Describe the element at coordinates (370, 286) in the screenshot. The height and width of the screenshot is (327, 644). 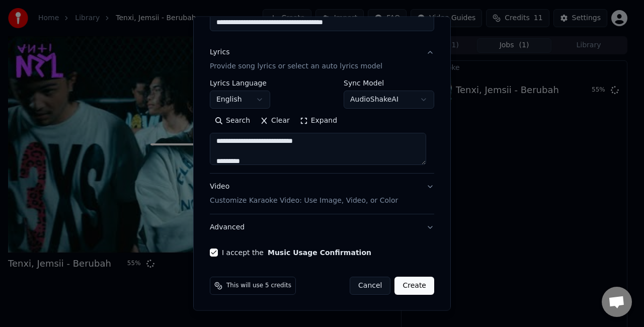
I see `button: Cancel` at that location.